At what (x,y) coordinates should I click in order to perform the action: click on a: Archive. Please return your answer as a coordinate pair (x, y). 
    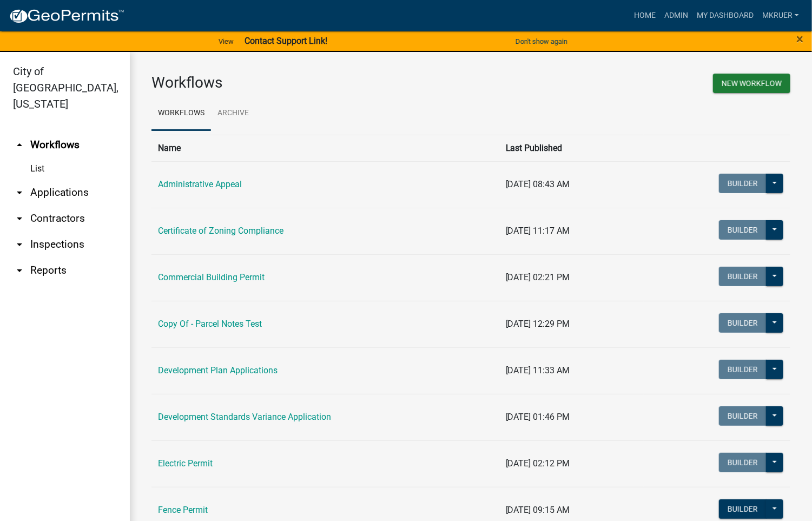
    Looking at the image, I should click on (233, 114).